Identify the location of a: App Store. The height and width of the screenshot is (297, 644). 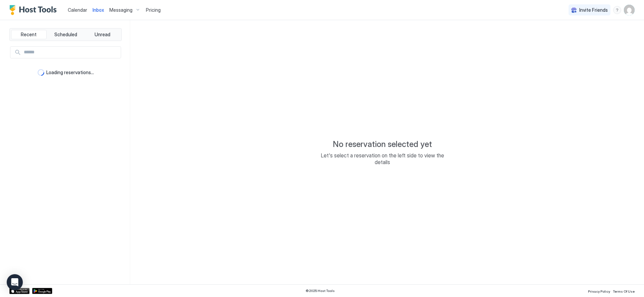
(19, 291).